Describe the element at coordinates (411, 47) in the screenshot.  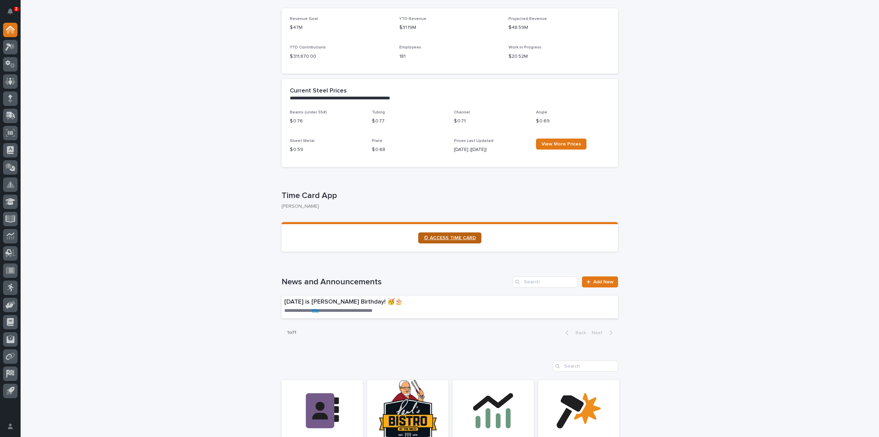
I see `span: Employees` at that location.